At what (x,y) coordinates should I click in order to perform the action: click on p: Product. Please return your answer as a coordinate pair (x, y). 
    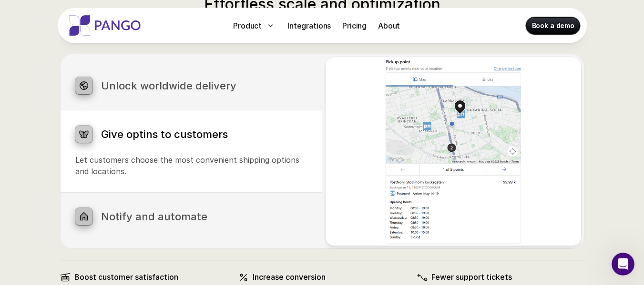
    Looking at the image, I should click on (247, 26).